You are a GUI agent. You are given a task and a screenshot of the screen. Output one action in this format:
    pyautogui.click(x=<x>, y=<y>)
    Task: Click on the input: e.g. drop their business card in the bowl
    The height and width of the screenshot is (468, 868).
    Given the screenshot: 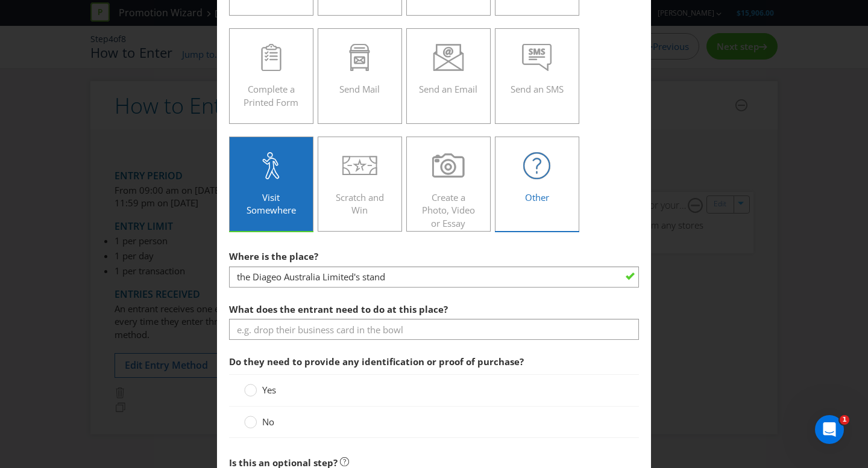 What is the action you would take?
    pyautogui.click(x=434, y=329)
    